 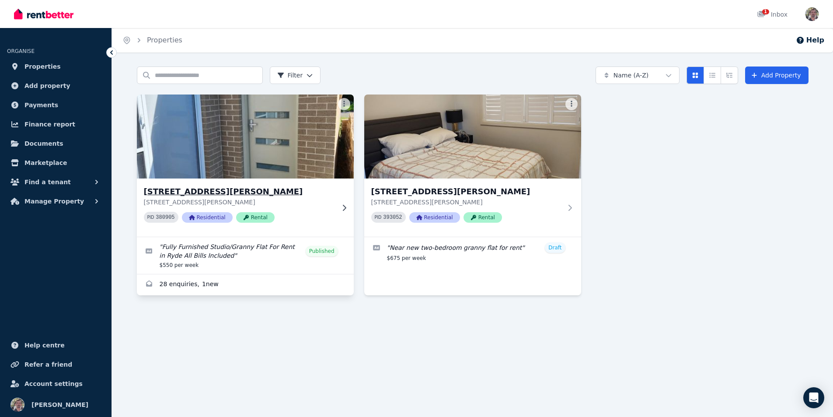 I want to click on span: Payments, so click(x=41, y=105).